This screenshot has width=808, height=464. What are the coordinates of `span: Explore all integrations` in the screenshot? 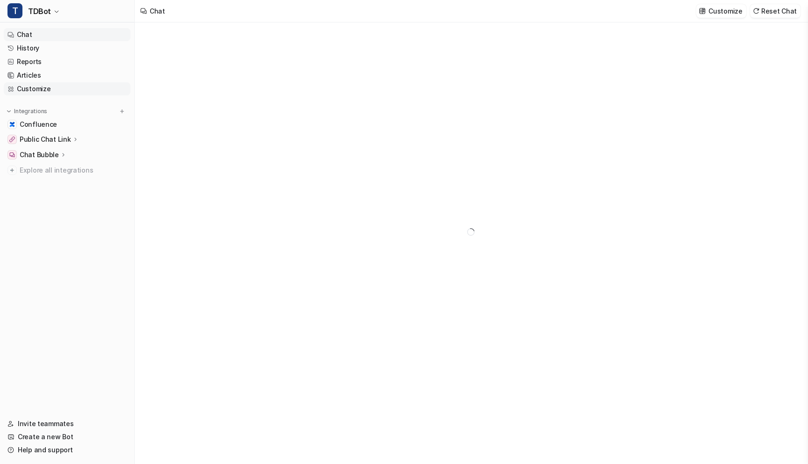 It's located at (73, 170).